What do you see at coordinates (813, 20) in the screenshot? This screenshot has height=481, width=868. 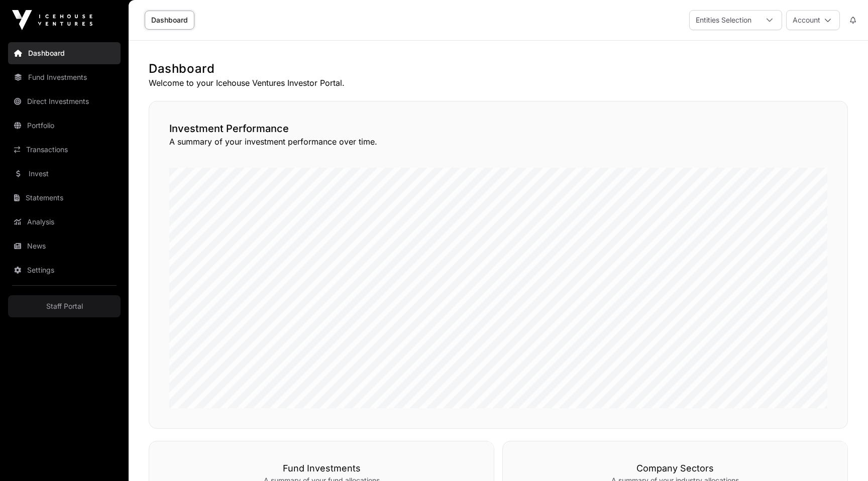 I see `button: Account` at bounding box center [813, 20].